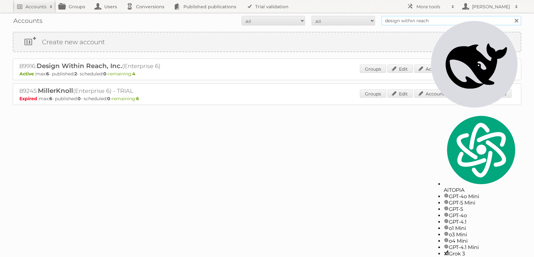  What do you see at coordinates (480, 150) in the screenshot?
I see `img: logo.svg` at bounding box center [480, 150].